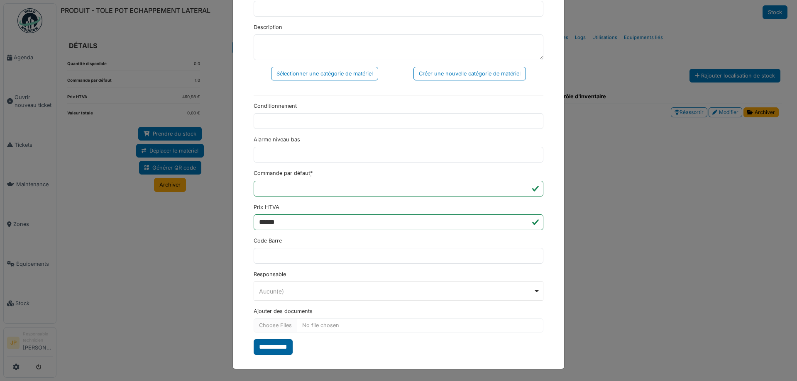 This screenshot has width=797, height=381. Describe the element at coordinates (311, 173) in the screenshot. I see `abbr: Requis` at that location.